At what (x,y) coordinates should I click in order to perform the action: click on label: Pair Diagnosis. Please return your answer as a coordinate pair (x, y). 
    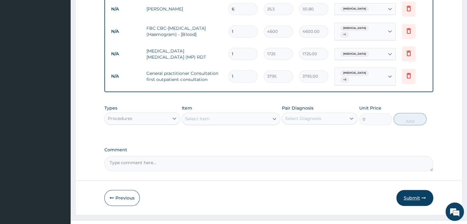
    Looking at the image, I should click on (298, 108).